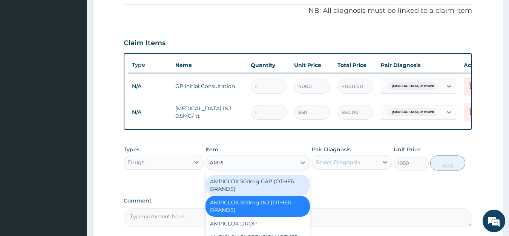 Image resolution: width=509 pixels, height=236 pixels. I want to click on th: Type, so click(150, 65).